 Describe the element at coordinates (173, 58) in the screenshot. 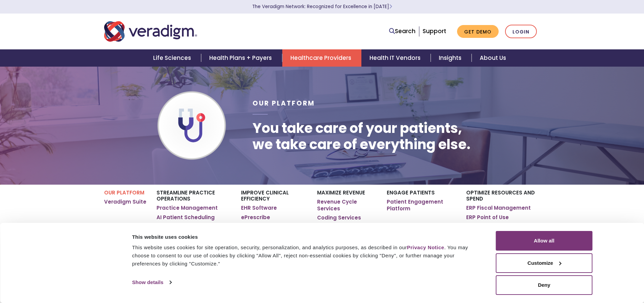

I see `a: Life Sciences` at that location.